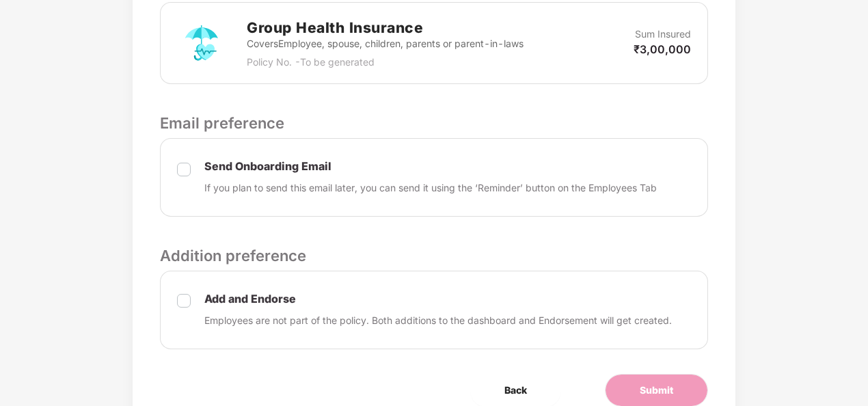  What do you see at coordinates (515, 390) in the screenshot?
I see `span: Back` at bounding box center [515, 390].